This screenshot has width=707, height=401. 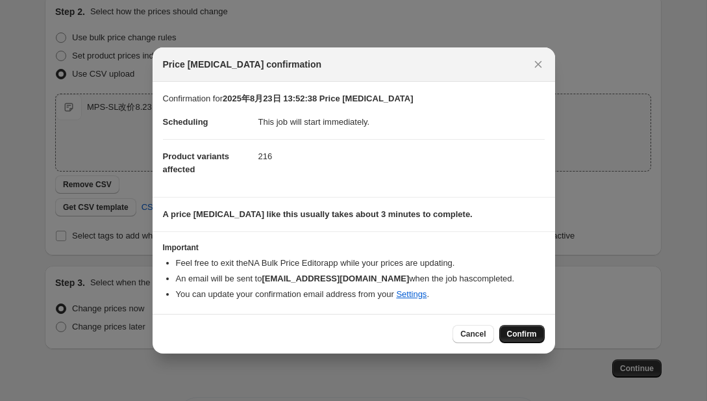 I want to click on span: Cancel, so click(x=473, y=334).